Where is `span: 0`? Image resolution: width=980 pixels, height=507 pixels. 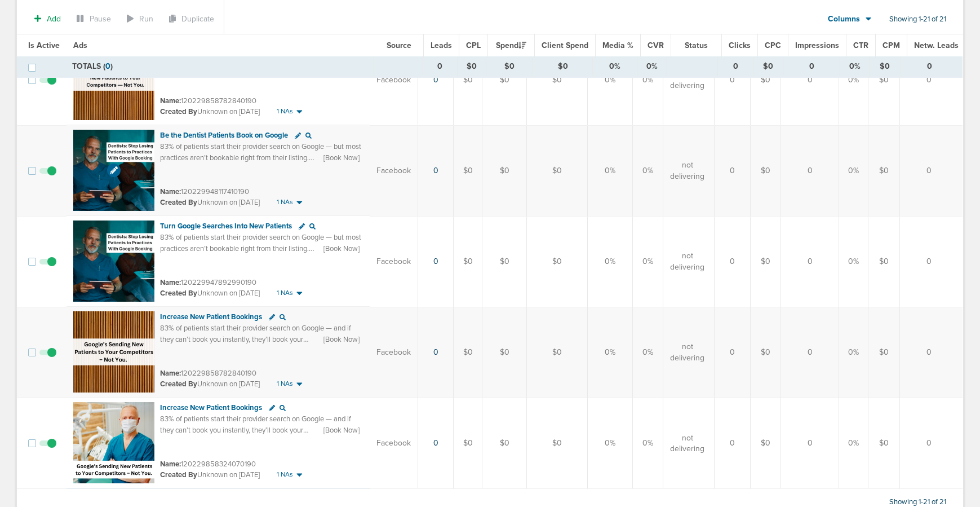
span: 0 is located at coordinates (108, 66).